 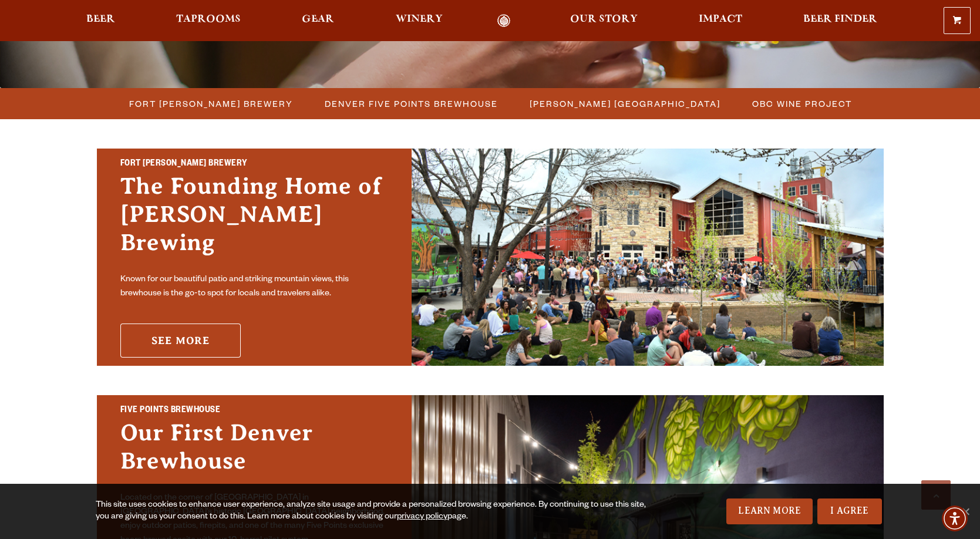 What do you see at coordinates (208, 19) in the screenshot?
I see `span: Taprooms` at bounding box center [208, 19].